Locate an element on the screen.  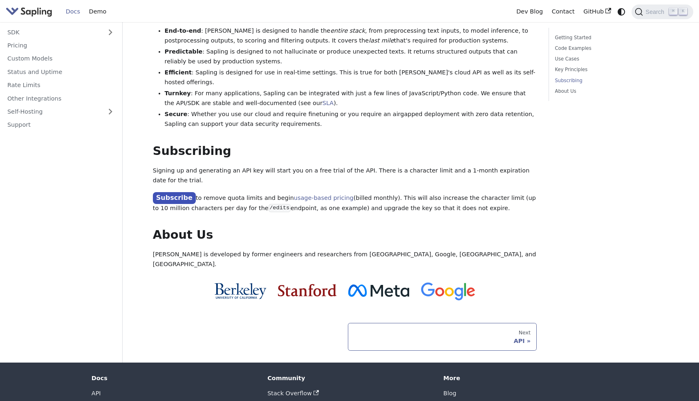
a: API is located at coordinates (96, 393).